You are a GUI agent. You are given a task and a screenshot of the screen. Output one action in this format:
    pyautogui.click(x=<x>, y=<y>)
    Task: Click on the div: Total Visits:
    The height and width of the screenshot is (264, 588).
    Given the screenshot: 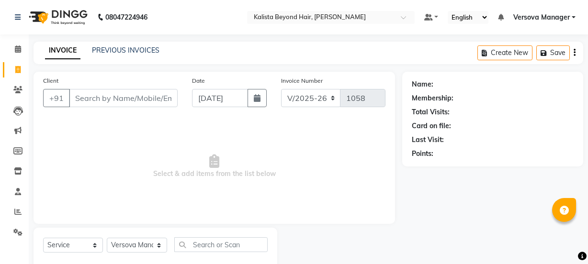 What is the action you would take?
    pyautogui.click(x=431, y=112)
    